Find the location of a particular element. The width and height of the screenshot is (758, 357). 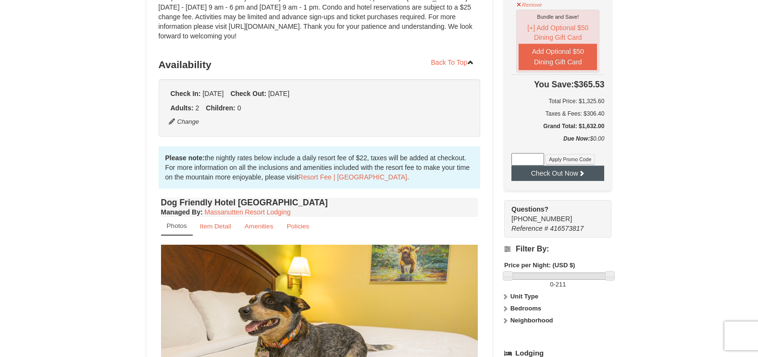

a: Massanutten Resort Lodging is located at coordinates (247, 212).